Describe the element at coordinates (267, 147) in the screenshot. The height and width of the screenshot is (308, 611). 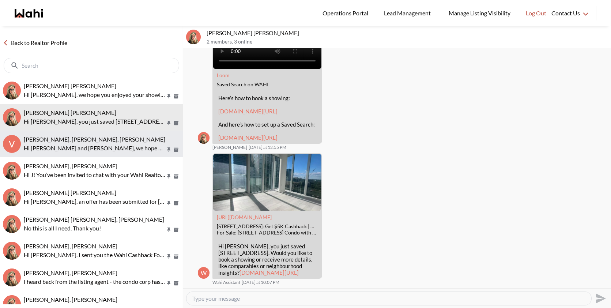
I see `time: 2025-09-21T16:55:20.484Z` at that location.